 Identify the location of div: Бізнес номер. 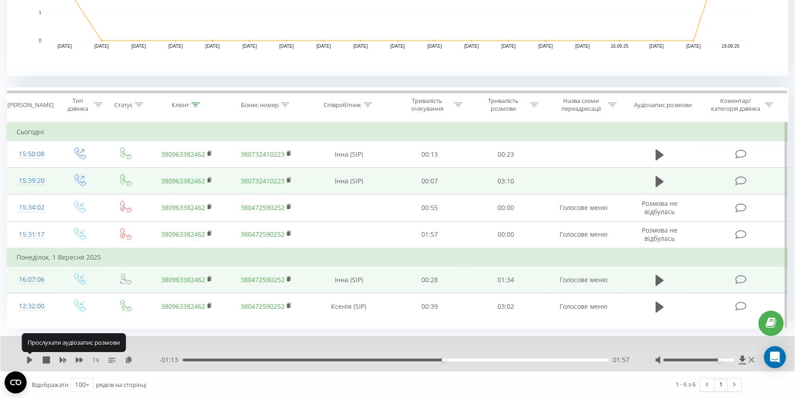
(260, 105).